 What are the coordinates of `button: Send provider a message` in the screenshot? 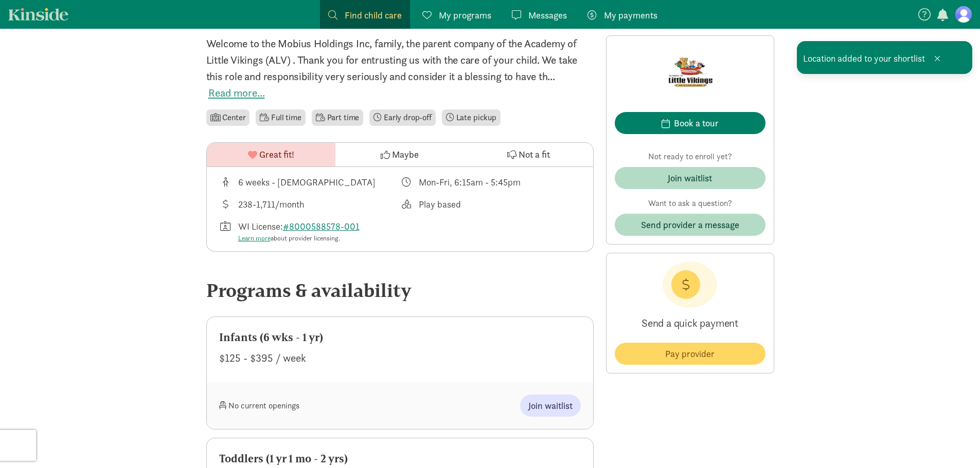 It's located at (690, 225).